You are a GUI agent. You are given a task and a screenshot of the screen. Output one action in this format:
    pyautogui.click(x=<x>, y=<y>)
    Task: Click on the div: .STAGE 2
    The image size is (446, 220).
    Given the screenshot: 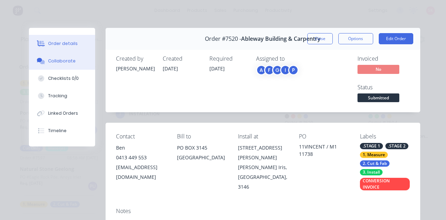 What is the action you would take?
    pyautogui.click(x=396, y=146)
    